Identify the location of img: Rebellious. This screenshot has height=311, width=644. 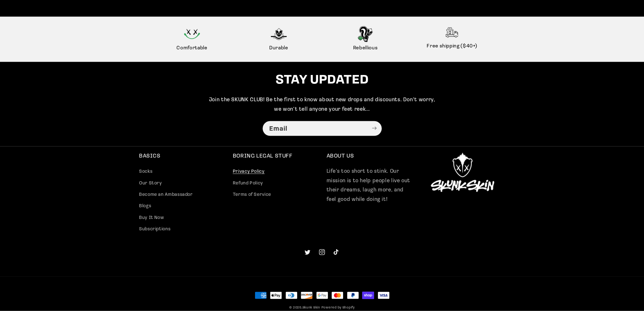
(365, 34).